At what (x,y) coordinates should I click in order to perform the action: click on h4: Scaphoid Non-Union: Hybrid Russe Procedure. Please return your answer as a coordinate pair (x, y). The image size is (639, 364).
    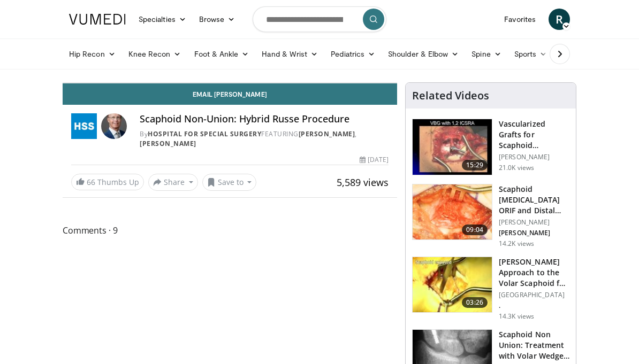
    Looking at the image, I should click on (263, 120).